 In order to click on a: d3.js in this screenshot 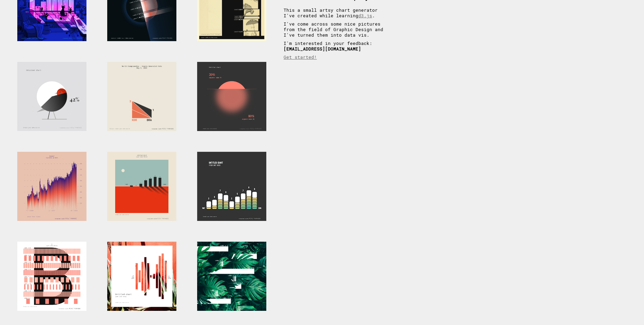, I will do `click(365, 16)`.